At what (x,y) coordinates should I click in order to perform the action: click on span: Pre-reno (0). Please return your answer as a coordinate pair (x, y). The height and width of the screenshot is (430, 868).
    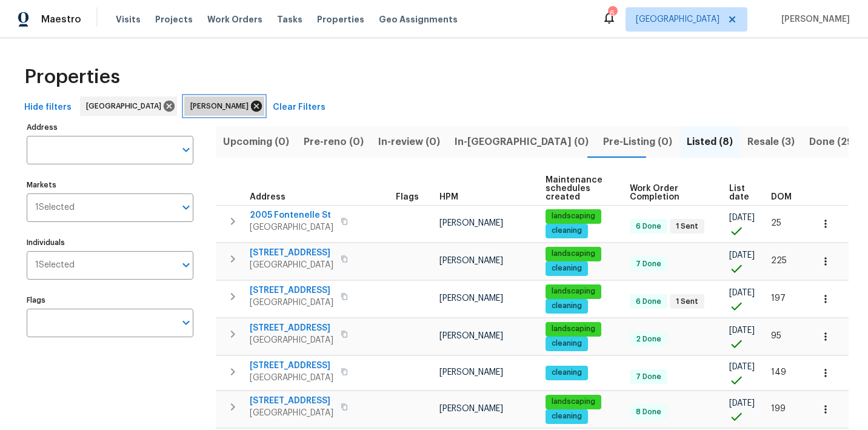
    Looking at the image, I should click on (333, 142).